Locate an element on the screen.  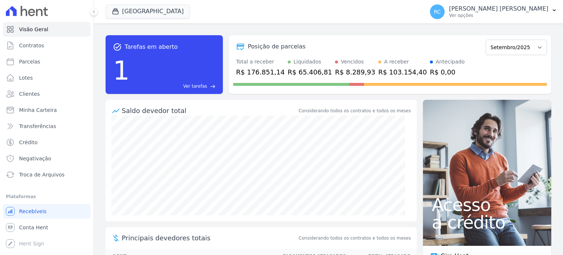
div: Vencidos is located at coordinates (353, 62).